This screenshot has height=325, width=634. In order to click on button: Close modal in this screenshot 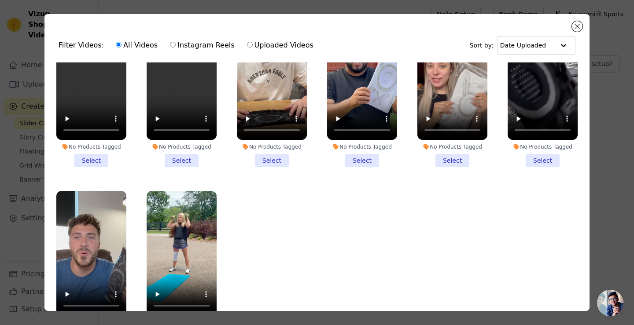, I will do `click(577, 26)`.